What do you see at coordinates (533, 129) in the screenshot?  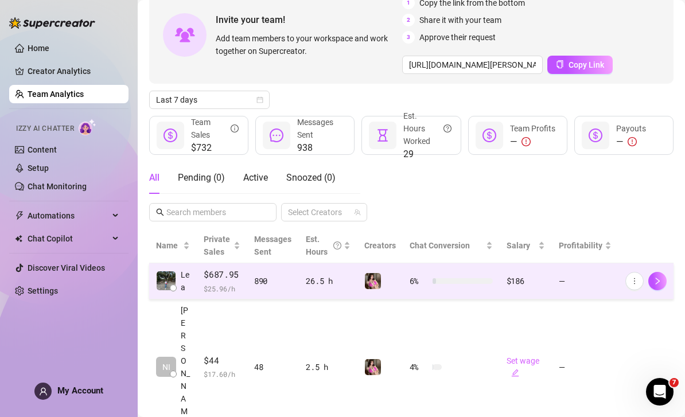 I see `span: Team Profits` at bounding box center [533, 129].